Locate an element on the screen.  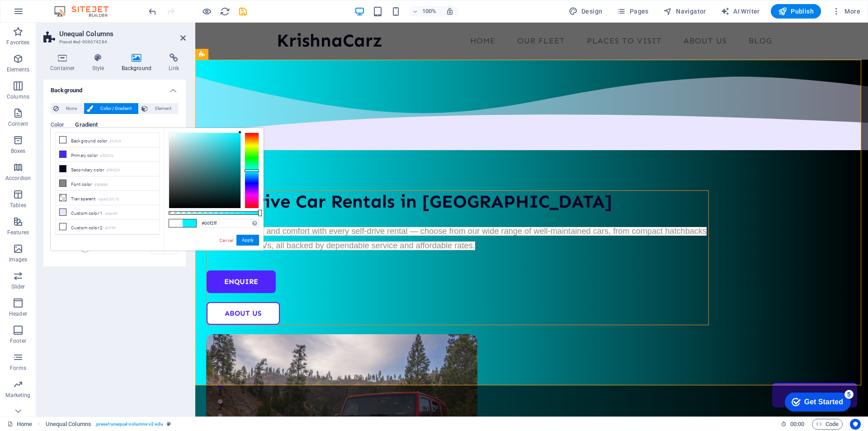
p: Features is located at coordinates (18, 233).